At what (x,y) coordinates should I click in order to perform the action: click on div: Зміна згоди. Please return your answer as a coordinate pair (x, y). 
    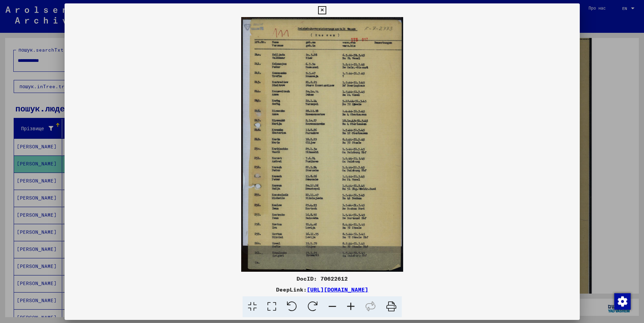
    Looking at the image, I should click on (622, 301).